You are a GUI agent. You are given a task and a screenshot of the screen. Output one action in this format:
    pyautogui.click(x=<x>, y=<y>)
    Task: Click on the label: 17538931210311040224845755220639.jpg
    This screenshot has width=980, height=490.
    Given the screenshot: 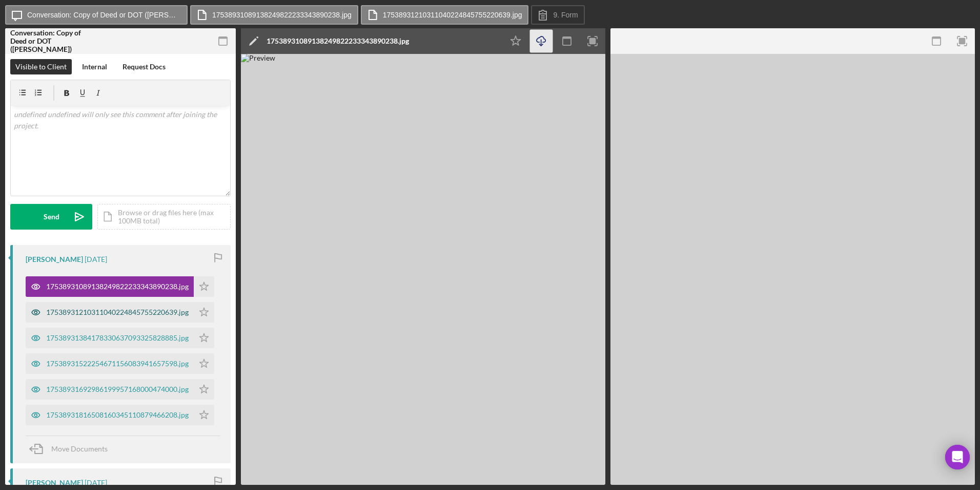 What is the action you would take?
    pyautogui.click(x=453, y=15)
    